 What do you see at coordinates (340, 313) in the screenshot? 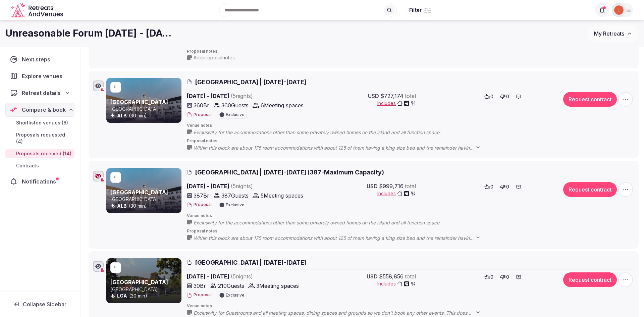
I see `span: Exclusivity for Guestrooms and all meeting spaces, dining spaces and grounds so we don’t book any...` at bounding box center [340, 313].